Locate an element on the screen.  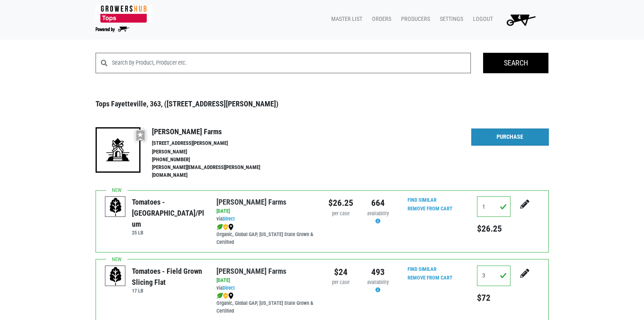
a: Purchase is located at coordinates (510, 137).